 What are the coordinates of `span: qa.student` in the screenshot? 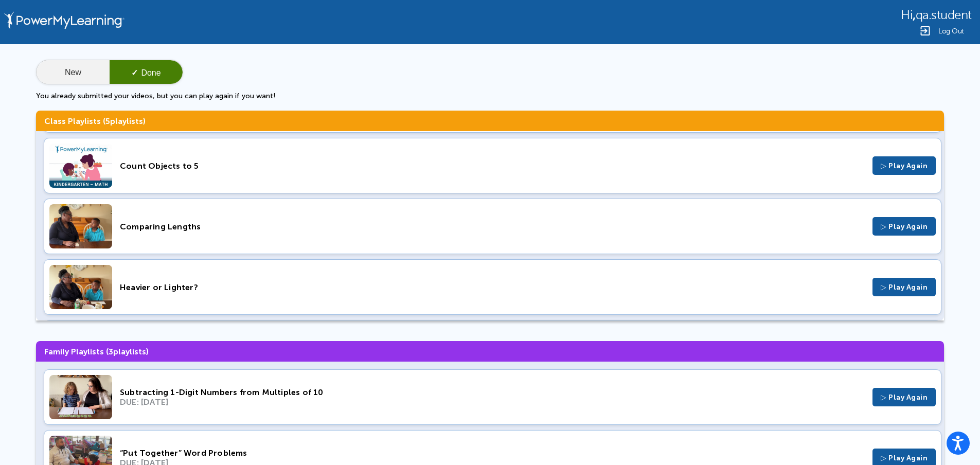 It's located at (944, 15).